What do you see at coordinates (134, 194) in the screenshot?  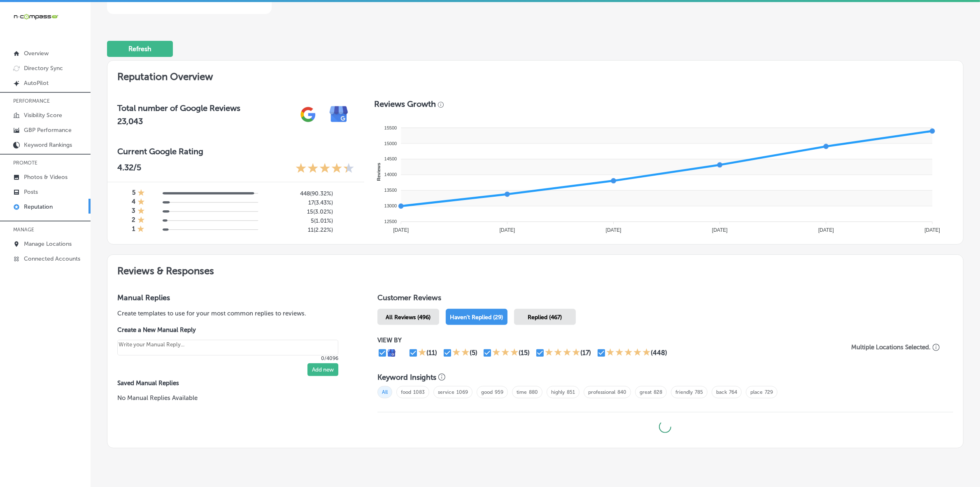 I see `h4: 5` at bounding box center [134, 194].